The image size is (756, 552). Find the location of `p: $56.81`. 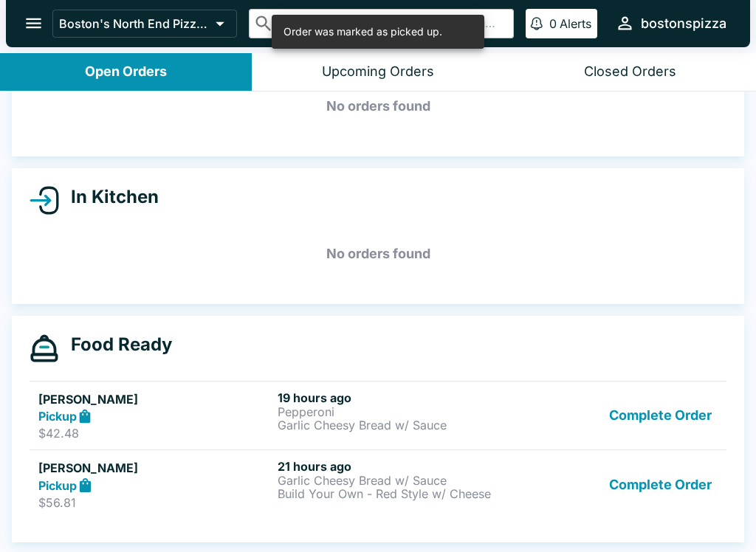

p: $56.81 is located at coordinates (155, 503).